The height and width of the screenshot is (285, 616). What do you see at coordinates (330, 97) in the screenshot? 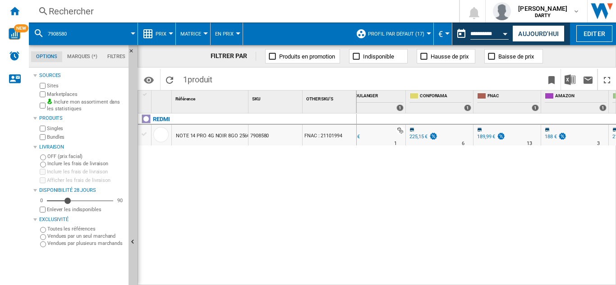
I see `div: OTHER SKU'S Sort None` at bounding box center [330, 97].